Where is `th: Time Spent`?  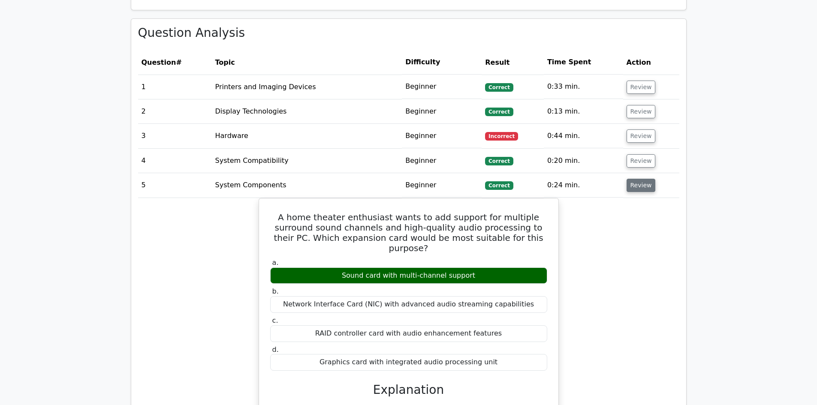 th: Time Spent is located at coordinates (584, 62).